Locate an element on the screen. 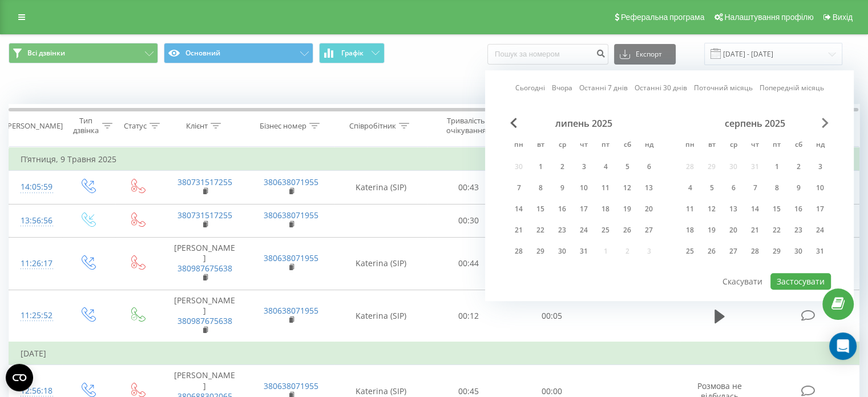 This screenshot has width=868, height=397. span: Вихід is located at coordinates (842, 17).